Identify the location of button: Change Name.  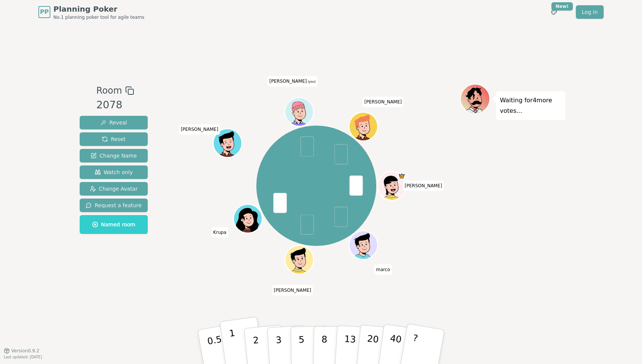
(114, 155).